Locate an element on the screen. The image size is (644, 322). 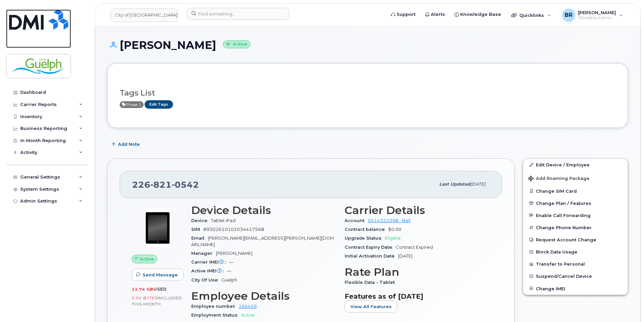
span: Change Plan / Features is located at coordinates (563, 203).